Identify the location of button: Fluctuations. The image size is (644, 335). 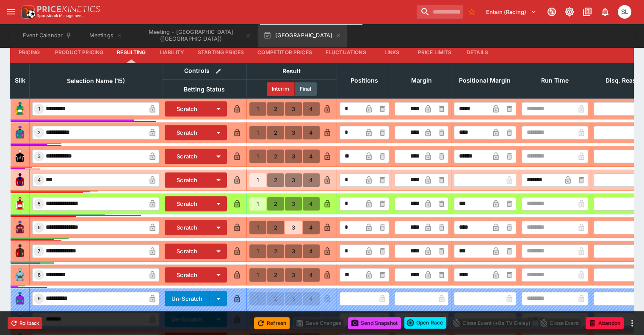
(346, 53).